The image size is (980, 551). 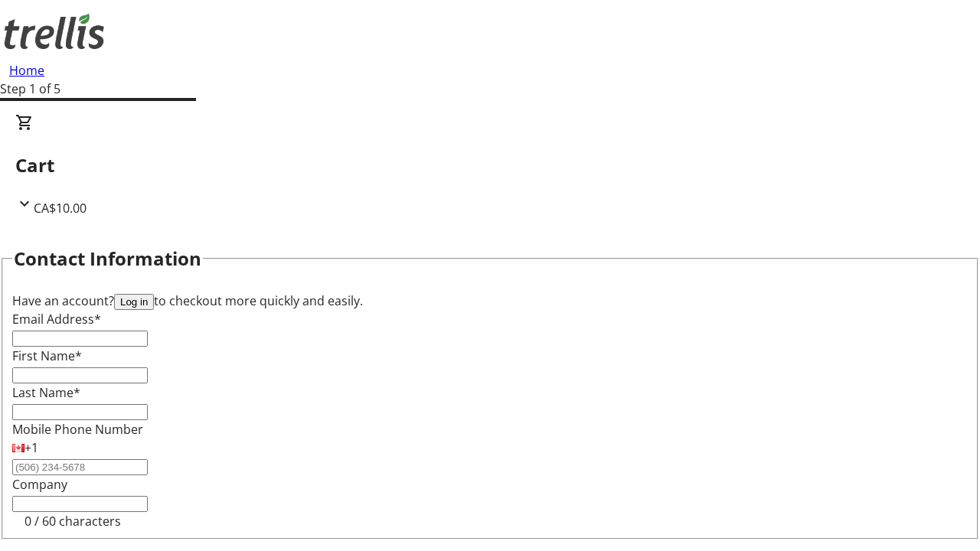 I want to click on label: Mobile Phone Number, so click(x=78, y=430).